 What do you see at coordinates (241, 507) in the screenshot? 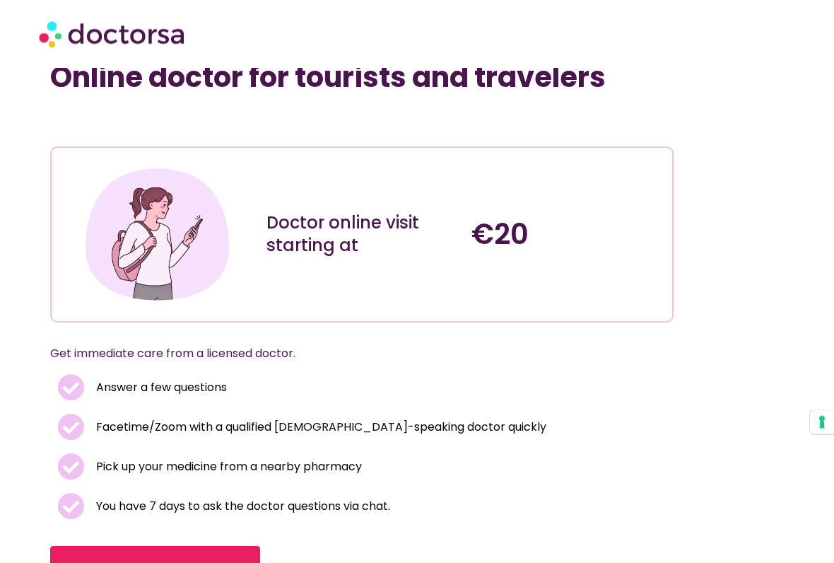
I see `span: You have 7 days to ask the doctor questions via chat.` at bounding box center [241, 507].